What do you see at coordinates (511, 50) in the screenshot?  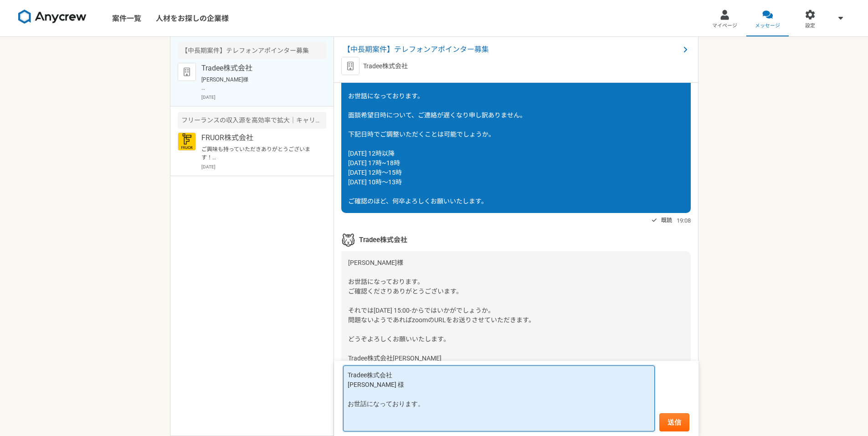 I see `span: 【中長期案件】テレフォンアポインター募集` at bounding box center [511, 50].